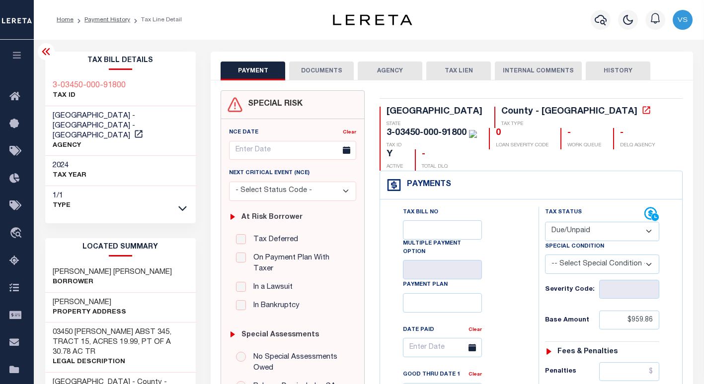 This screenshot has height=384, width=704. Describe the element at coordinates (280, 335) in the screenshot. I see `h6: Special Assessments` at that location.